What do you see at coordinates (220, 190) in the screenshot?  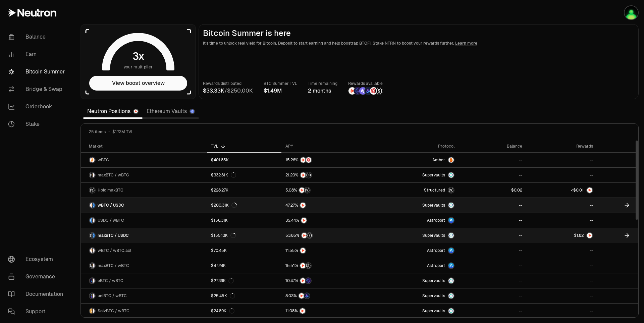 I see `div: $228.27K` at bounding box center [220, 190].